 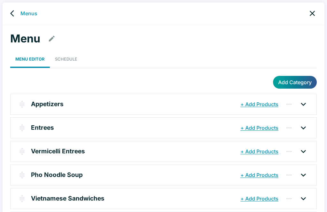 What do you see at coordinates (30, 59) in the screenshot?
I see `a: Menu Editor` at bounding box center [30, 59].